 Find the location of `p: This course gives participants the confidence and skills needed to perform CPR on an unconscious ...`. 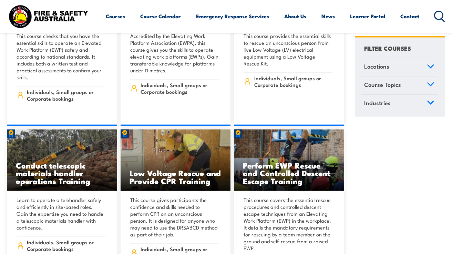

p: This course gives participants the confidence and skills needed to perform CPR on an unconscious ... is located at coordinates (175, 218).